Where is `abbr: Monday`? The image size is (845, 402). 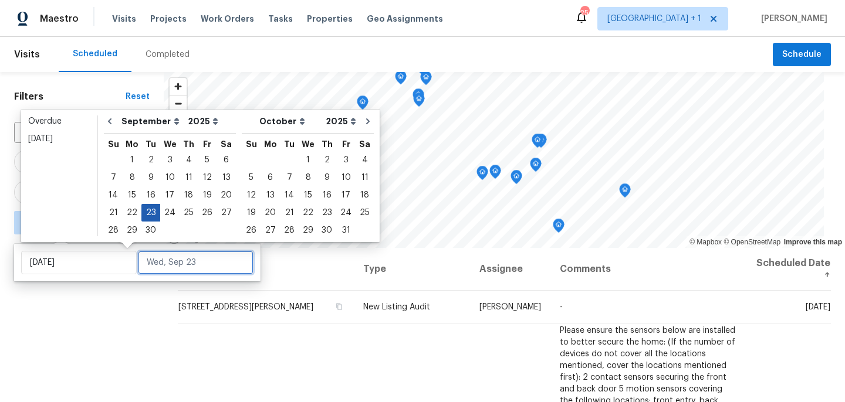 abbr: Monday is located at coordinates (132, 144).